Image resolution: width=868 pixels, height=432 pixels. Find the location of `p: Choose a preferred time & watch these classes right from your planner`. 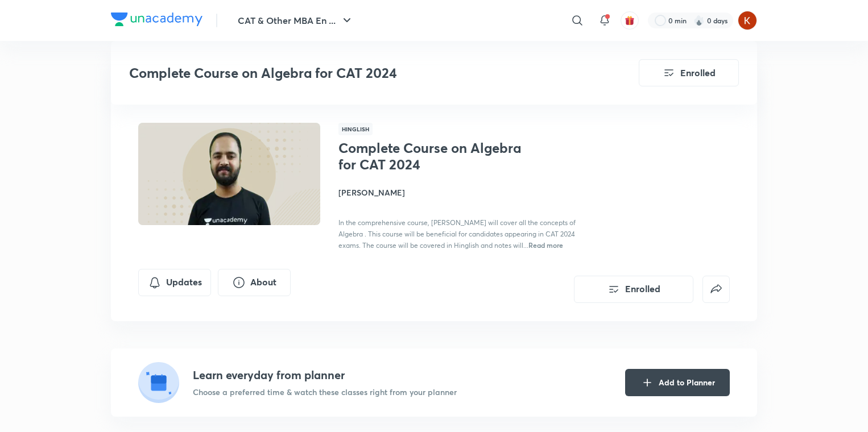

p: Choose a preferred time & watch these classes right from your planner is located at coordinates (325, 392).